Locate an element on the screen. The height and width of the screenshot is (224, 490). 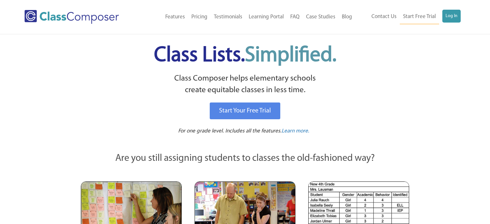
a: Start Free Trial is located at coordinates (420, 17).